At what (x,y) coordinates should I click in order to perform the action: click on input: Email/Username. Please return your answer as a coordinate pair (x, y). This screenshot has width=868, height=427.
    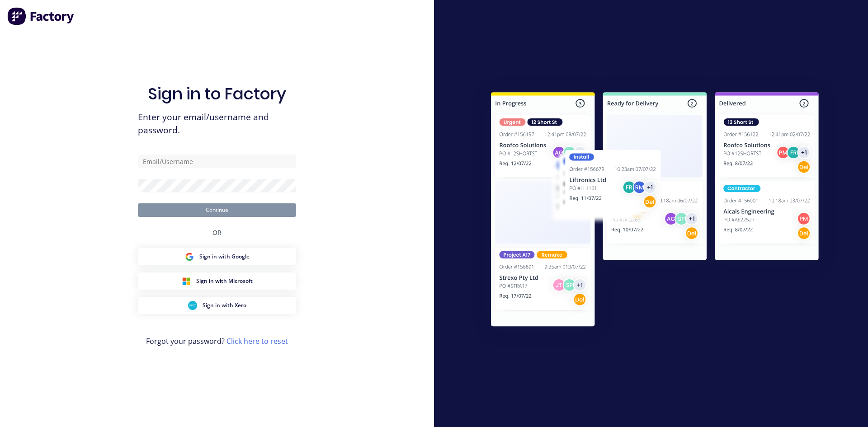
    Looking at the image, I should click on (217, 161).